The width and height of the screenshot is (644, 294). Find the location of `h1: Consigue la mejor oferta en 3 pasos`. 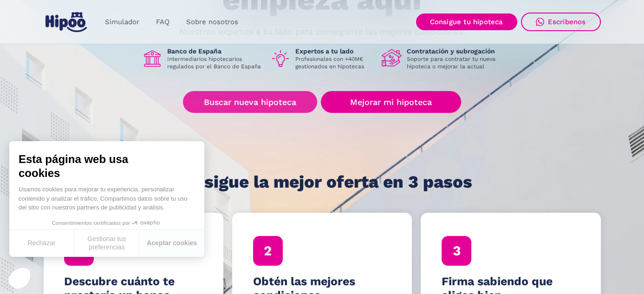

h1: Consigue la mejor oferta en 3 pasos is located at coordinates (322, 182).